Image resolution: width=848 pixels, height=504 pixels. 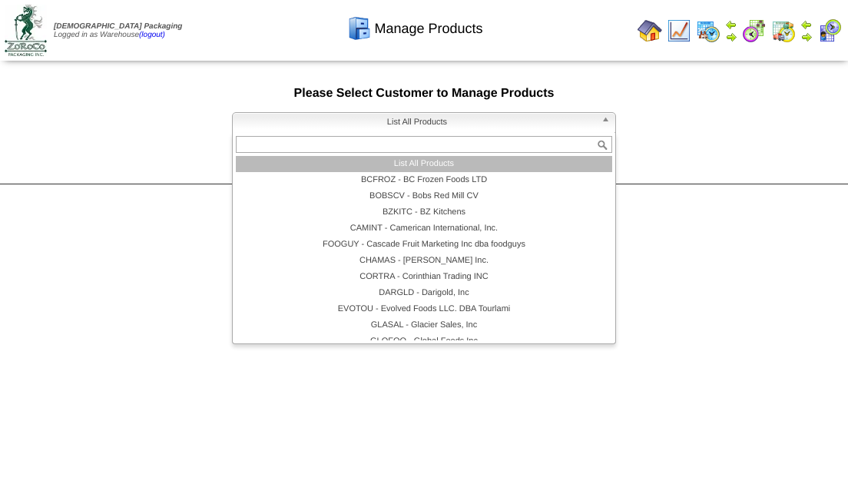 What do you see at coordinates (679, 31) in the screenshot?
I see `img: line_graph.gif` at bounding box center [679, 31].